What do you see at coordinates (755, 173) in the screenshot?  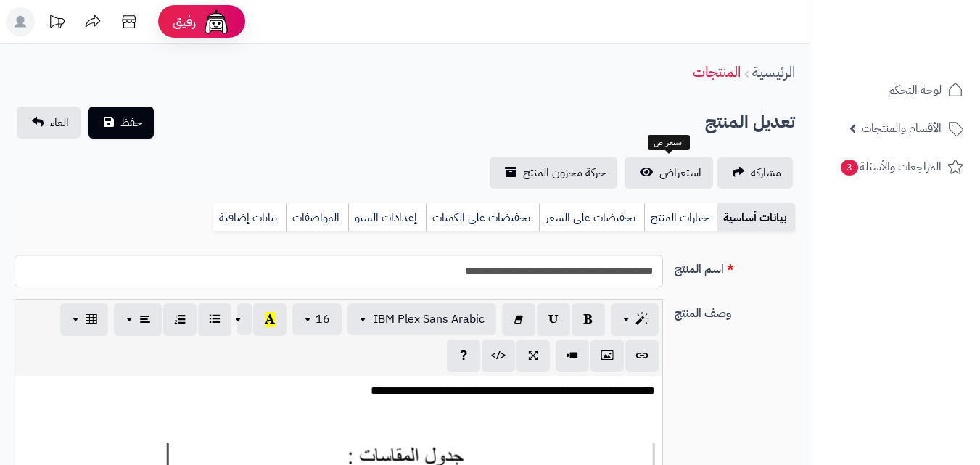 I see `a: مشاركه` at bounding box center [755, 173].